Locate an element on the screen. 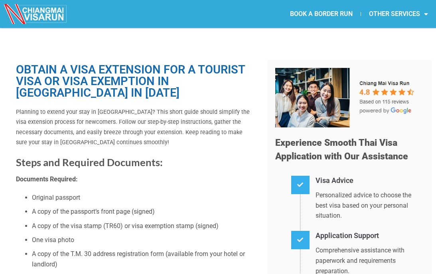  li: Original passport is located at coordinates (144, 198).